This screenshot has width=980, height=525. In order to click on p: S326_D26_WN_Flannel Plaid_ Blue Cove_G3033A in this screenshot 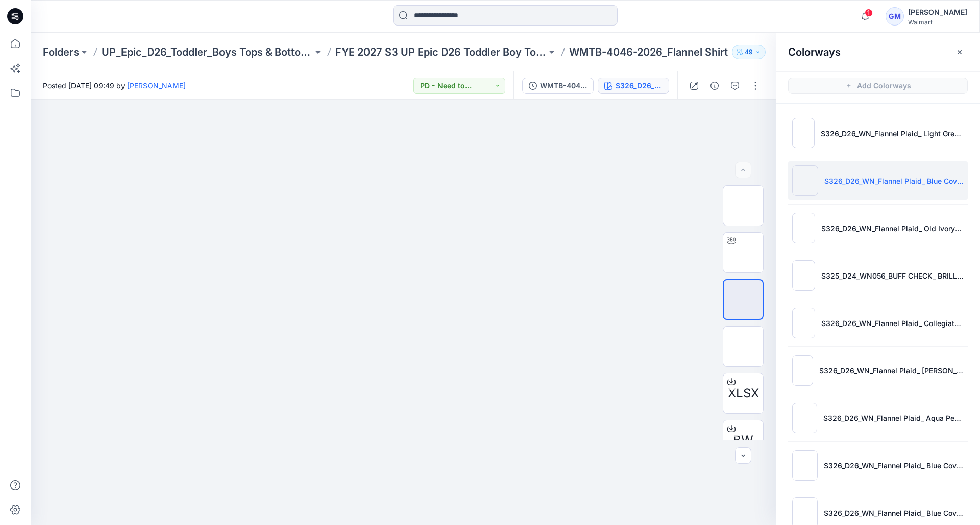, I will do `click(894, 514)`.